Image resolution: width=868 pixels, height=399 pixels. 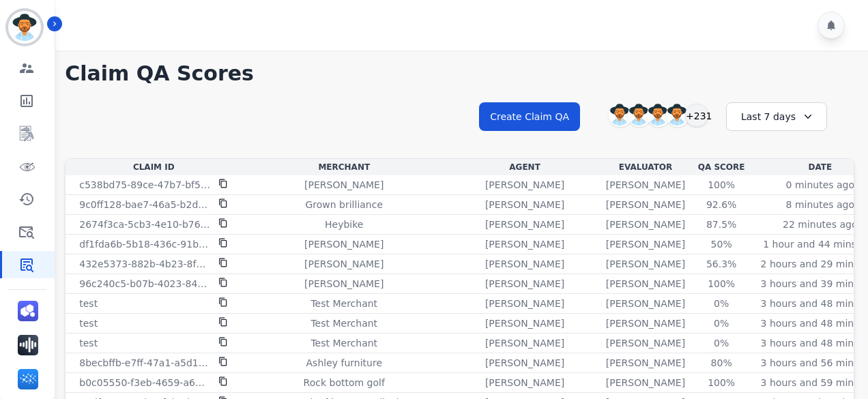 What do you see at coordinates (145, 205) in the screenshot?
I see `p: 9c0ff128-bae7-46a5-b2d2-700727722c2c` at bounding box center [145, 205].